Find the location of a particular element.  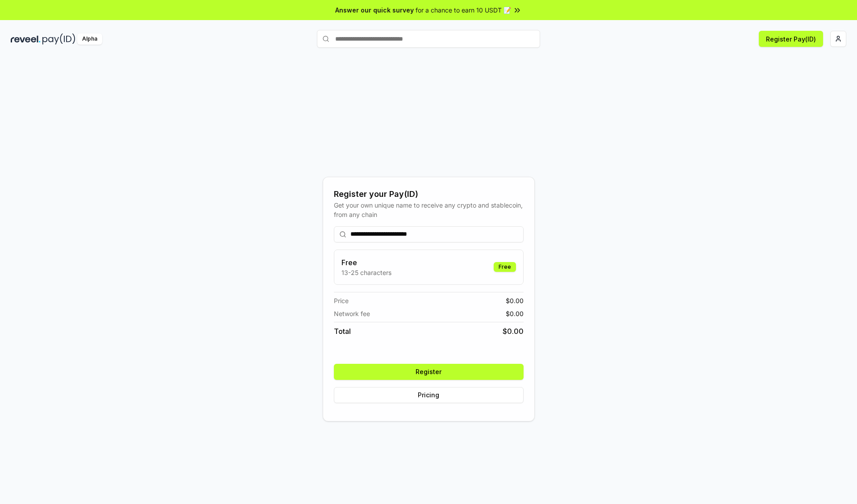

p: 13-25 characters is located at coordinates (366, 272).